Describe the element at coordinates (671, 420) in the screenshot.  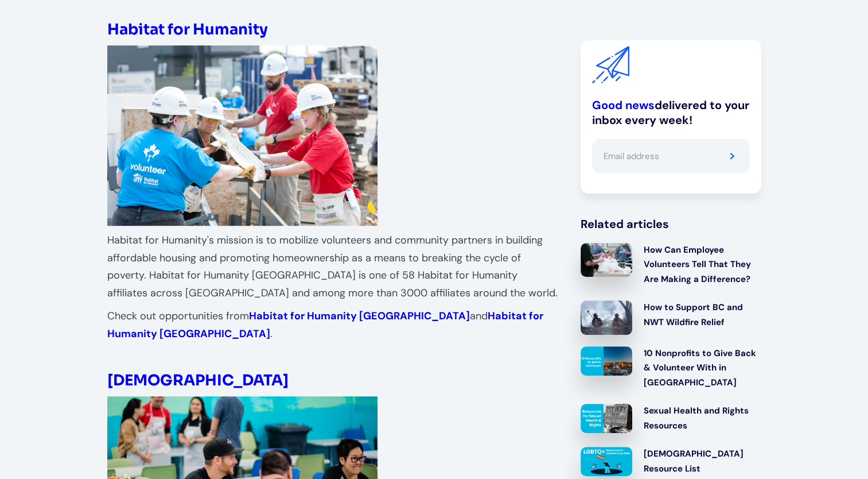
I see `a: Sexual Health and Rights Resources` at that location.